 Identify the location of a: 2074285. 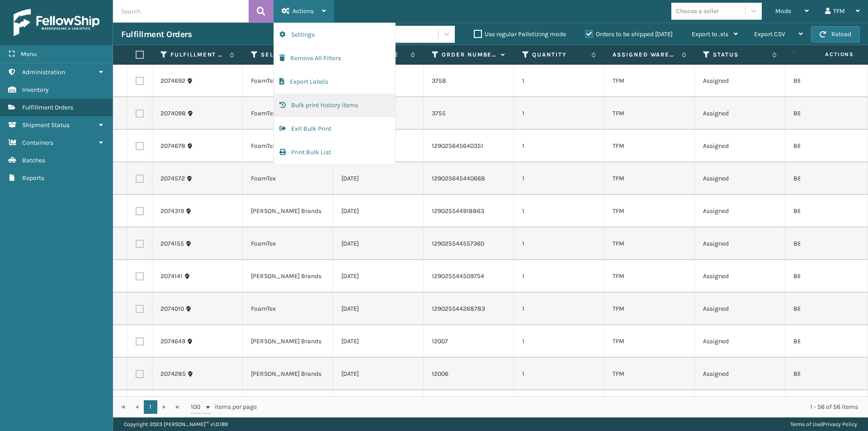
(173, 374).